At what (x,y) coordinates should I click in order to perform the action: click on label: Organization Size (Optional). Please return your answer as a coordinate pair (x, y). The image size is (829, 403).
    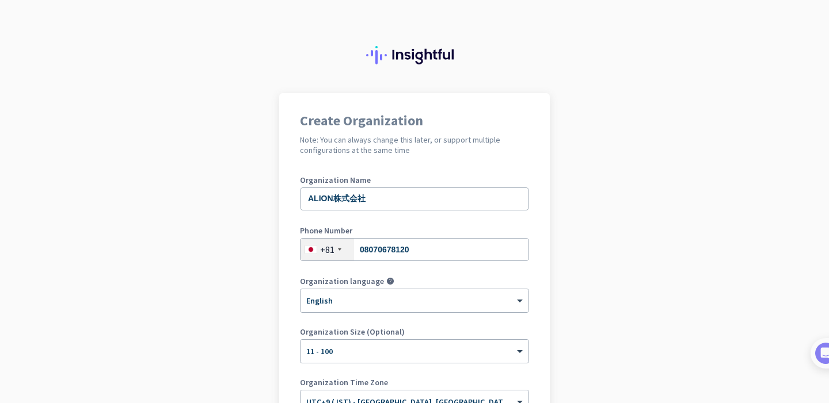
    Looking at the image, I should click on (414, 332).